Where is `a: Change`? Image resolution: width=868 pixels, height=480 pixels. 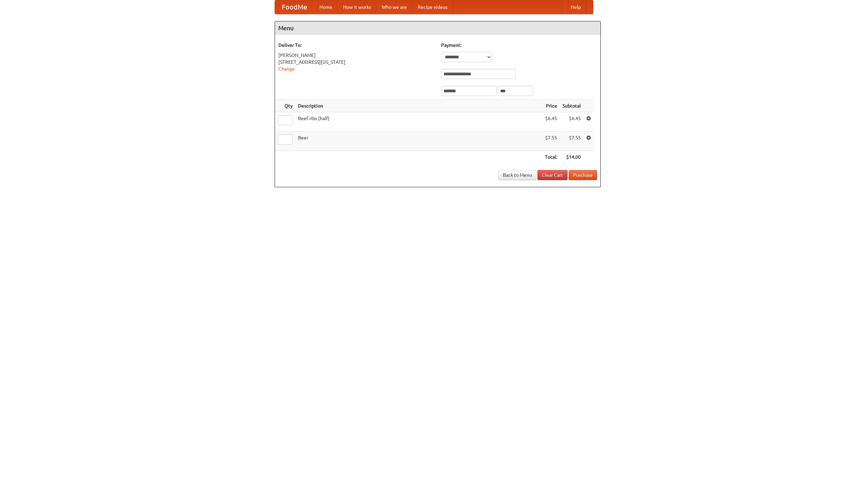
a: Change is located at coordinates (287, 69).